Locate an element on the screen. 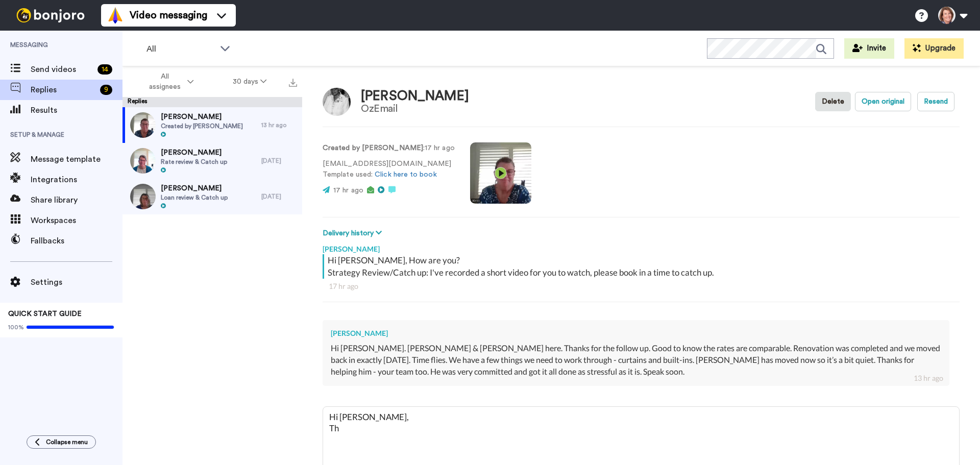 Image resolution: width=980 pixels, height=465 pixels. a: Click here to book is located at coordinates (406, 174).